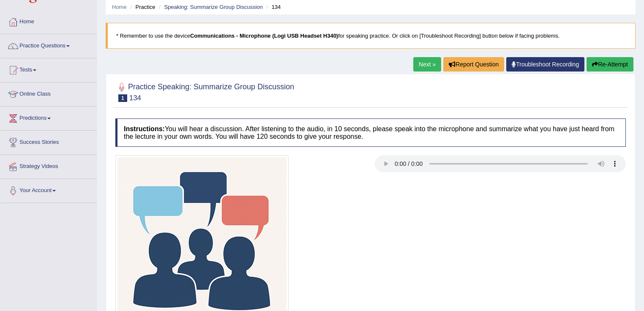 This screenshot has height=311, width=644. I want to click on button: Report Question, so click(474, 64).